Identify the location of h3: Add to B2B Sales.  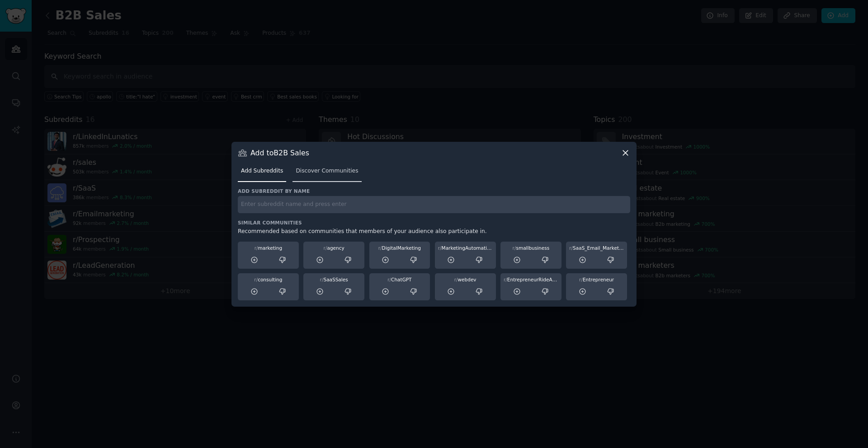
(280, 153).